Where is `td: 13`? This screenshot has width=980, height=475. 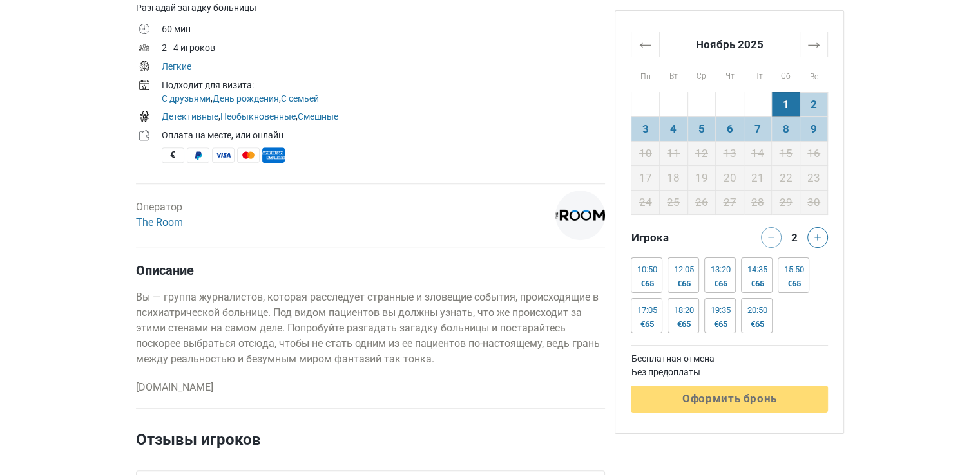
td: 13 is located at coordinates (730, 153).